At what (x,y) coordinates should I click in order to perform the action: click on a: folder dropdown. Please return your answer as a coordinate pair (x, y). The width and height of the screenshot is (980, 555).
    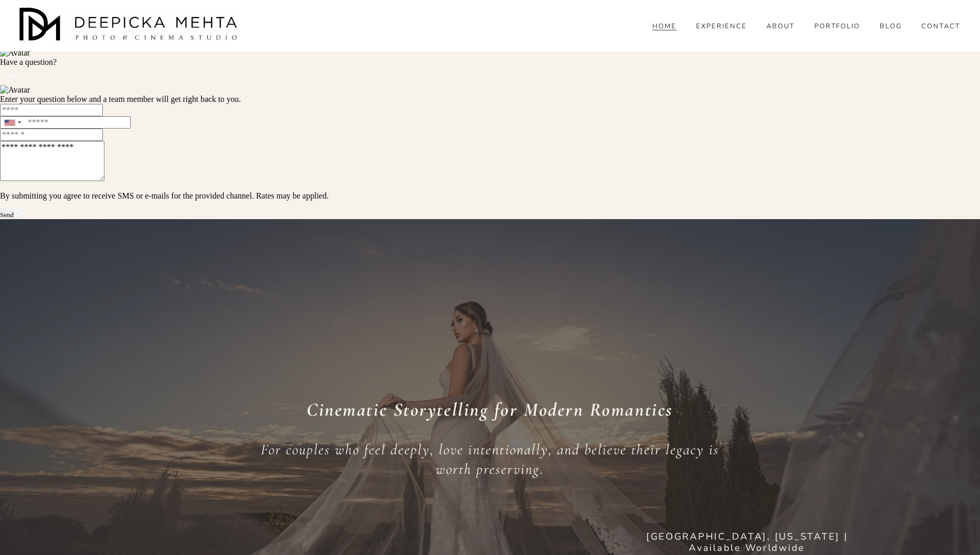
    Looking at the image, I should click on (891, 26).